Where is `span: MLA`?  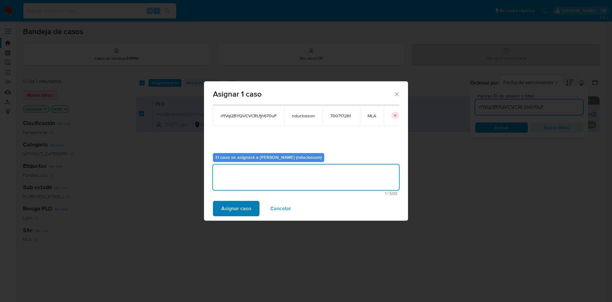
span: MLA is located at coordinates (372, 116).